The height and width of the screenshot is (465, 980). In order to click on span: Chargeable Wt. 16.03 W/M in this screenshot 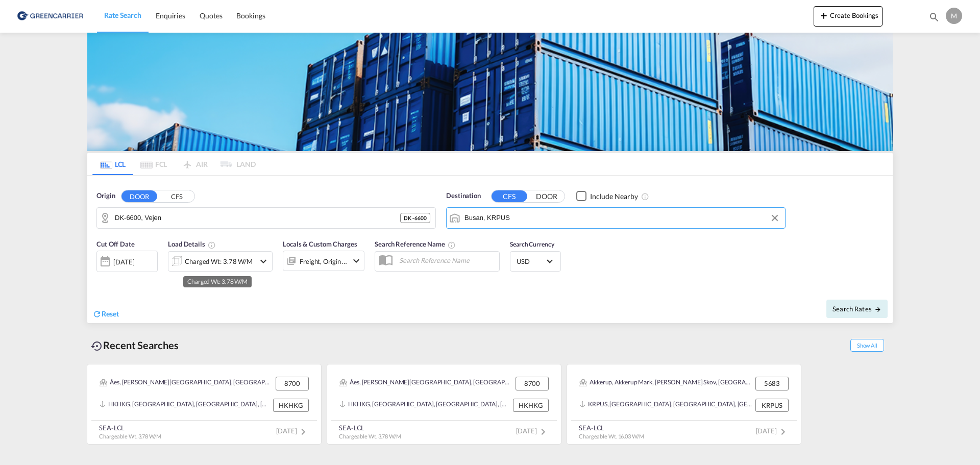, I will do `click(612, 436)`.